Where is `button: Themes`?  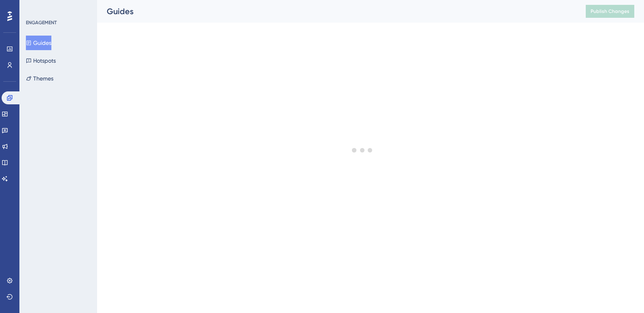
button: Themes is located at coordinates (40, 78).